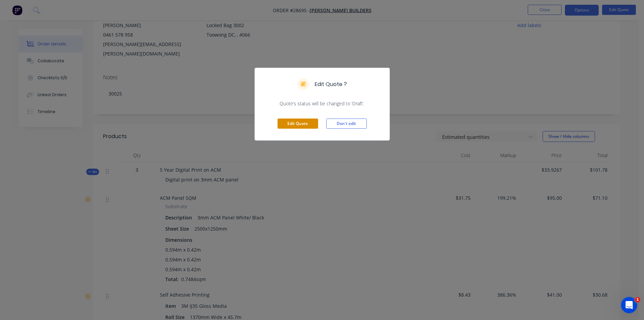  I want to click on span: Quote’s status will be changed to ‘Draft’., so click(322, 104).